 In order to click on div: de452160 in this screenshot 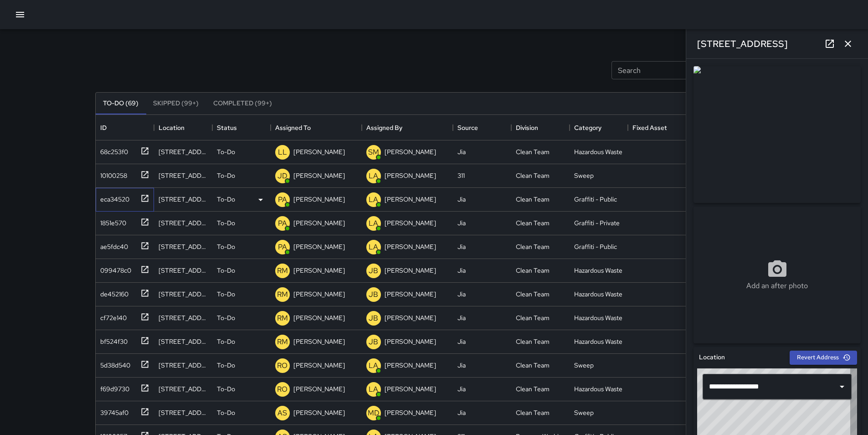, I will do `click(112, 292)`.